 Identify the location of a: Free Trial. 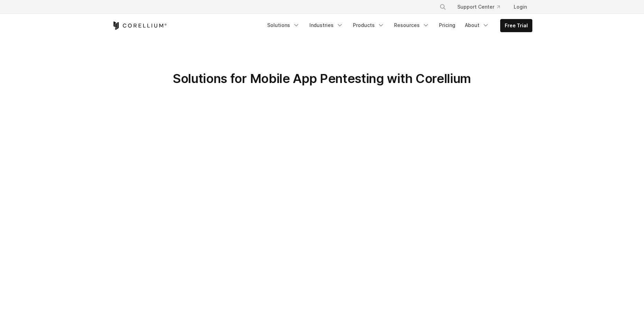
(516, 25).